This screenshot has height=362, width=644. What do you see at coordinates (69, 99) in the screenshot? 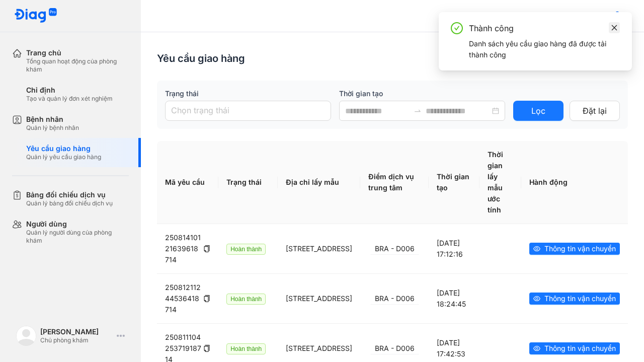
I see `div: Tạo và quản lý đơn xét nghiệm` at bounding box center [69, 99].